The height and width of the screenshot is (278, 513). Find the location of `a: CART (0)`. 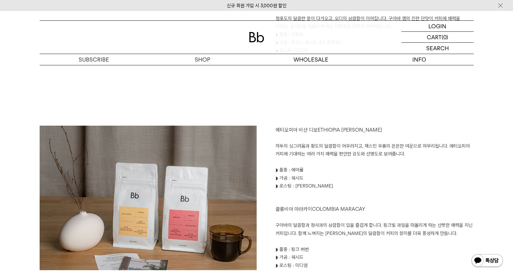

a: CART (0) is located at coordinates (438, 37).